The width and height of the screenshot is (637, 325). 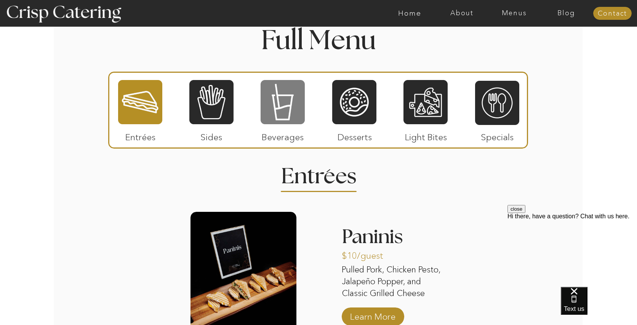 What do you see at coordinates (319, 39) in the screenshot?
I see `h1: Full Menu` at bounding box center [319, 39].